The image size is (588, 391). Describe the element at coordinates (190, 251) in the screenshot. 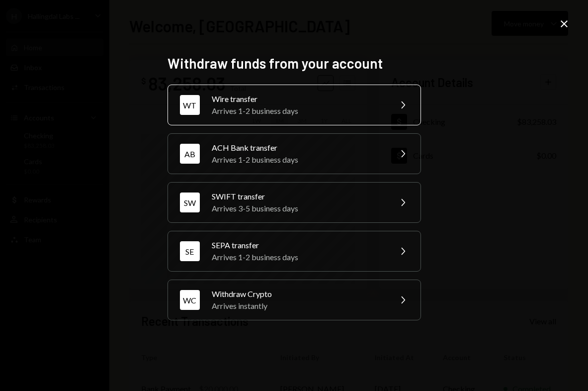

I see `div: SE` at that location.